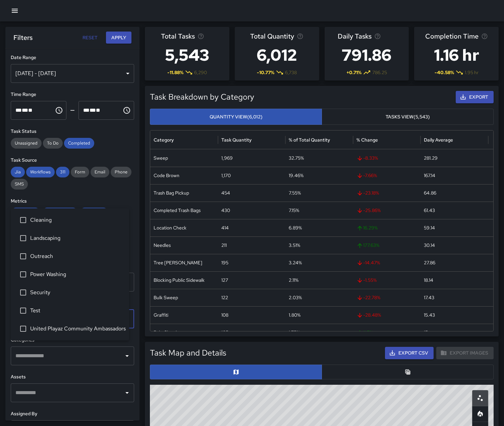 This screenshot has height=426, width=504. What do you see at coordinates (272, 36) in the screenshot?
I see `span: Total Quantity` at bounding box center [272, 36].